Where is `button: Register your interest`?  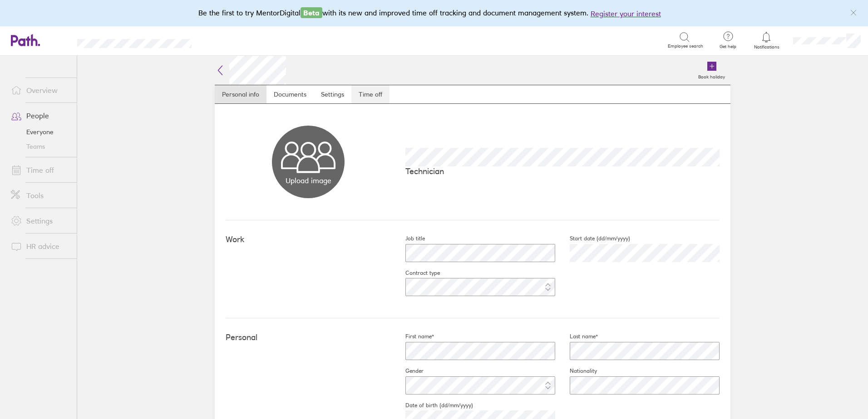
button: Register your interest is located at coordinates (626, 14).